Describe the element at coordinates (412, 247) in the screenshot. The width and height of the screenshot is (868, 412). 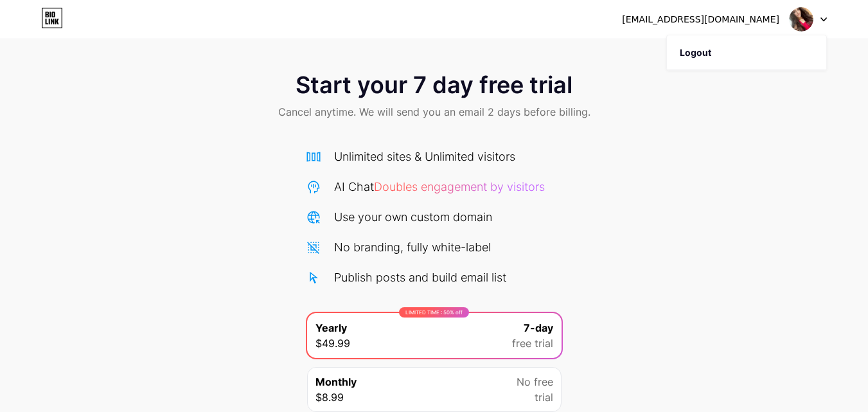
I see `div: No branding, fully white-label` at that location.